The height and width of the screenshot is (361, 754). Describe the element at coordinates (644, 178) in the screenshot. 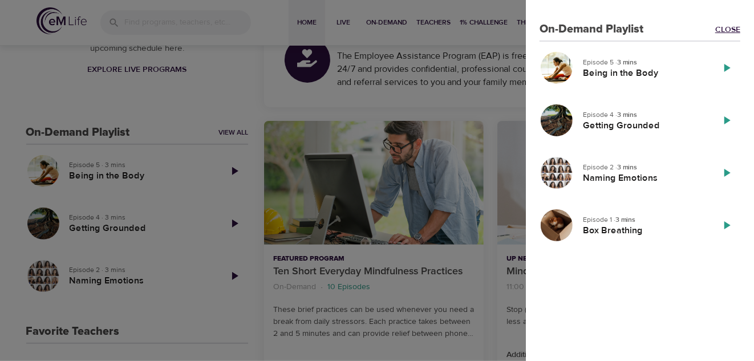

I see `h5: Naming Emotions` at that location.